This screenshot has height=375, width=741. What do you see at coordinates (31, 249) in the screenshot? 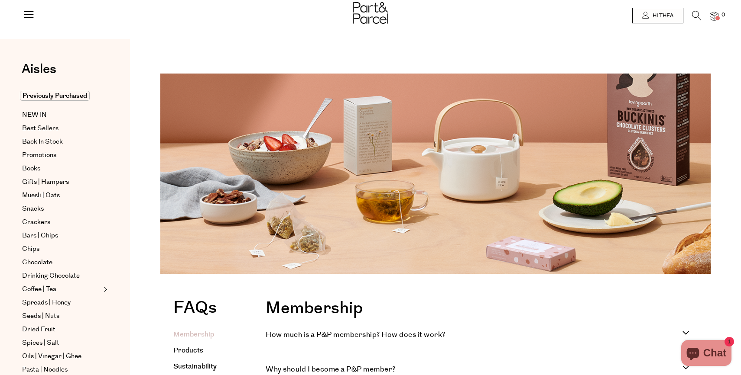
I see `span: Chips` at bounding box center [31, 249].